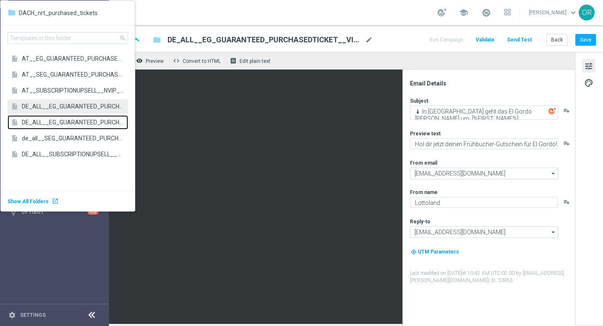 The height and width of the screenshot is (326, 603). What do you see at coordinates (198, 61) in the screenshot?
I see `button: code Convert to HTML` at bounding box center [198, 61].